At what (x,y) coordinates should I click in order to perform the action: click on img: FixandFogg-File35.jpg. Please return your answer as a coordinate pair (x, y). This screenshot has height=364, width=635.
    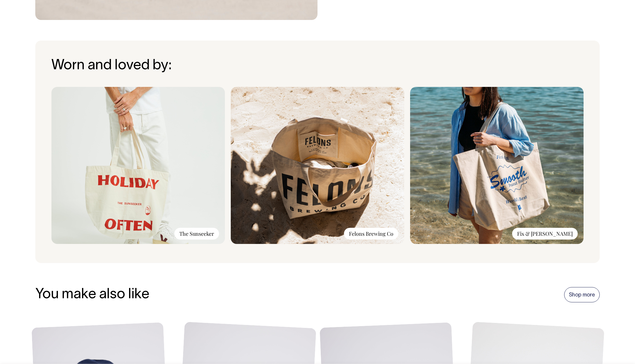
    Looking at the image, I should click on (497, 165).